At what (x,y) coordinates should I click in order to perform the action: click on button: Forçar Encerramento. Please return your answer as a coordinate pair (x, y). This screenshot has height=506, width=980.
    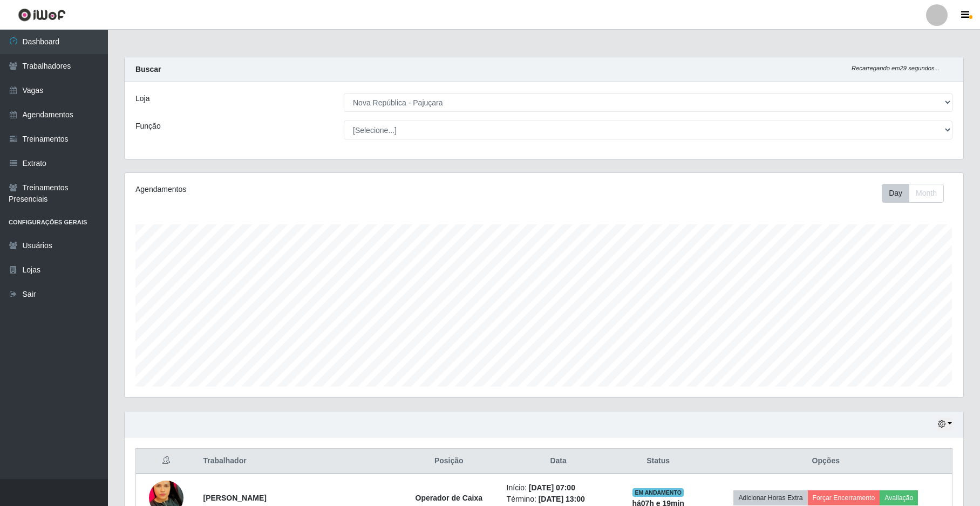
    Looking at the image, I should click on (844, 498).